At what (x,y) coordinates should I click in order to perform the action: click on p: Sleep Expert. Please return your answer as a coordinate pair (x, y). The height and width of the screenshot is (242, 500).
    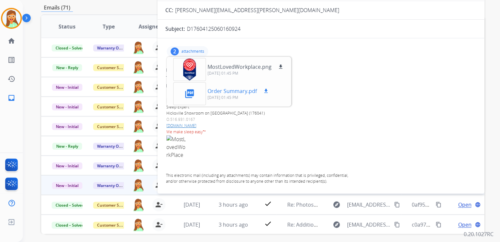
    Looking at the image, I should click on (261, 107).